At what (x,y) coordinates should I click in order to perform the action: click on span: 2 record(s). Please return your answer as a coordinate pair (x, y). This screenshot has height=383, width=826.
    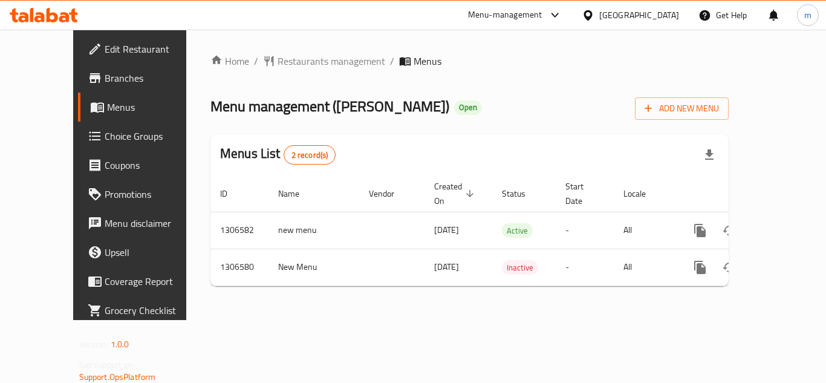
    Looking at the image, I should click on (310, 155).